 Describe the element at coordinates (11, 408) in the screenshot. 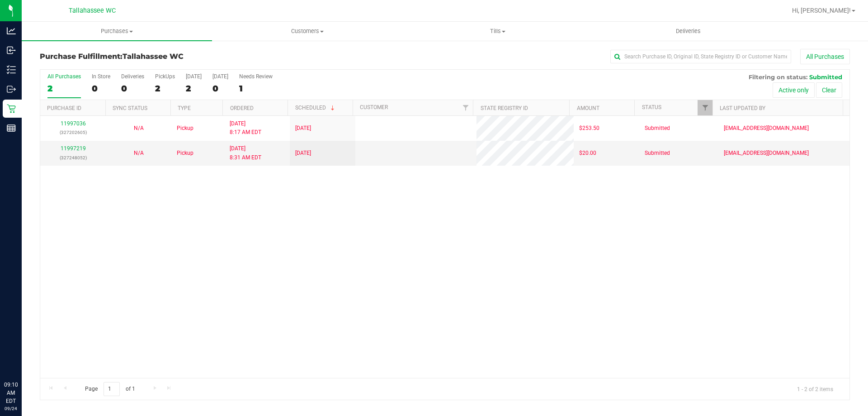

I see `p: 09/24` at that location.